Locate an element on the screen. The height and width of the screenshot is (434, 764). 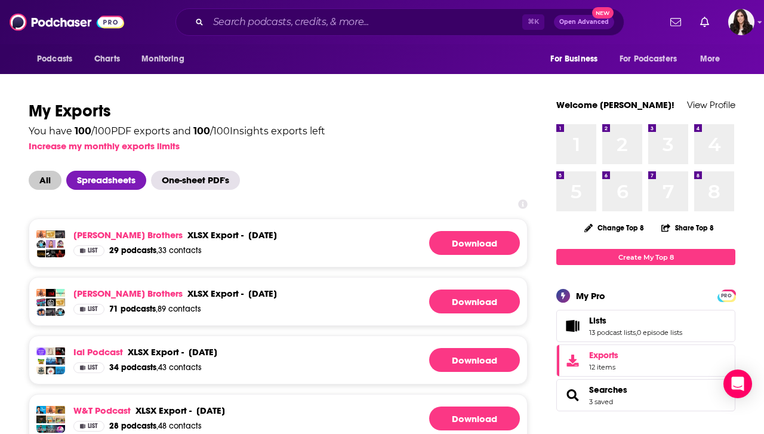
img: The Kevin Powell Podcast is located at coordinates (60, 254).